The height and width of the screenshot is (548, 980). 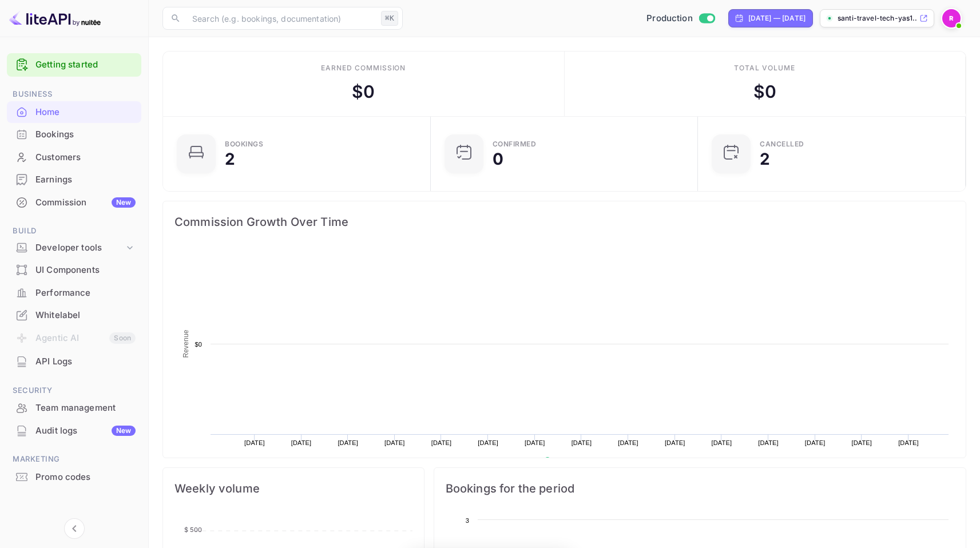 I want to click on a: Team management, so click(x=74, y=408).